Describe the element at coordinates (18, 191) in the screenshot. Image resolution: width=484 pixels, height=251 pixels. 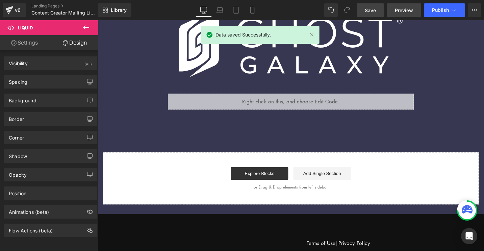
I see `div: Position` at that location.